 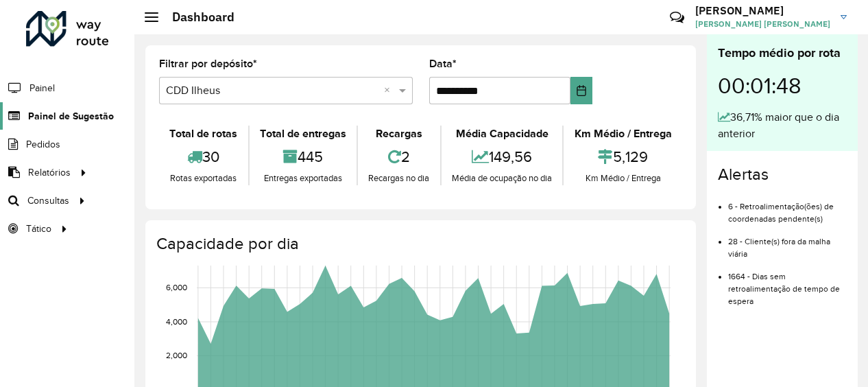 I want to click on div: Total de rotas, so click(x=203, y=134).